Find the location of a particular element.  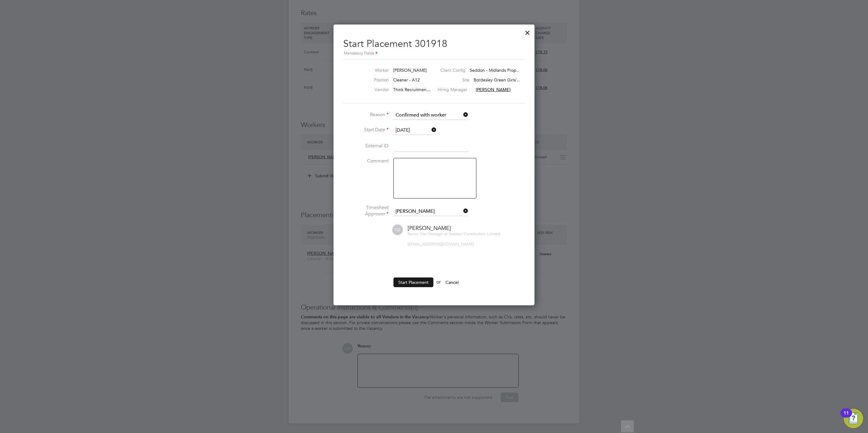

span: Think Recruitmen… is located at coordinates (412, 90).